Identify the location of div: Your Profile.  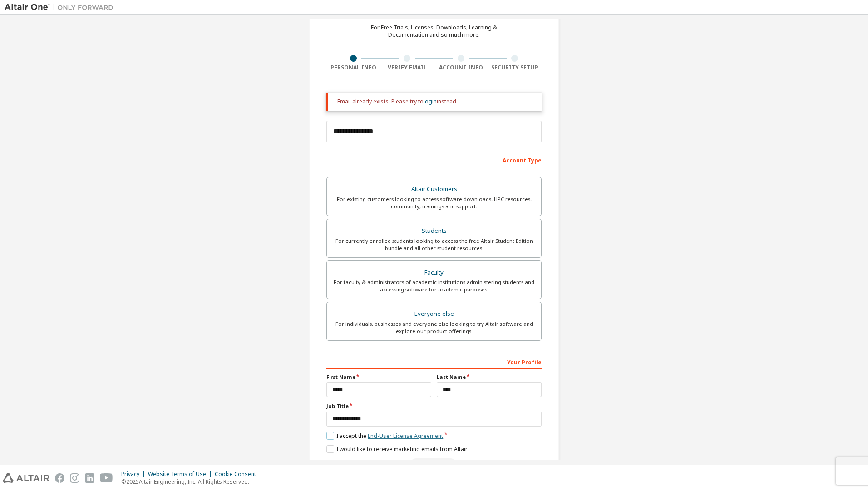
(434, 362).